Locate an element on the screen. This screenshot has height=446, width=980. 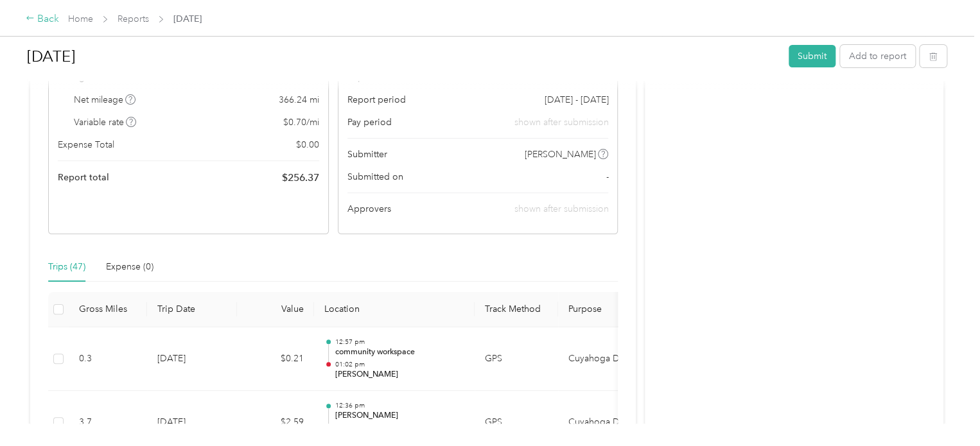
td: Cuyahoga DD is located at coordinates (606, 359).